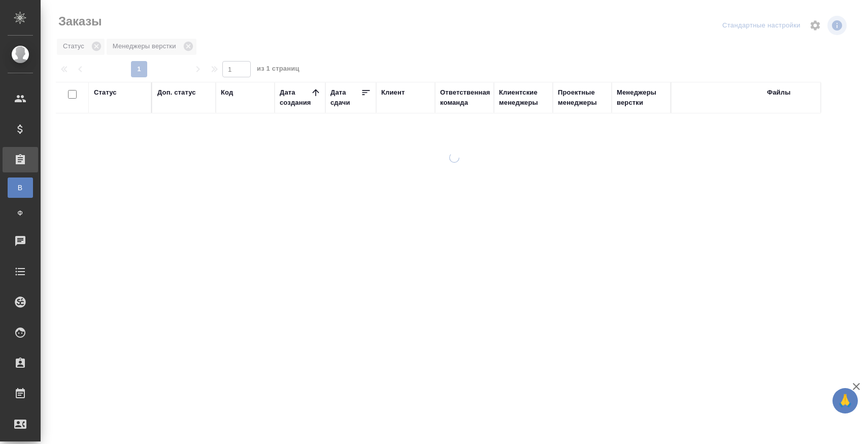  What do you see at coordinates (20, 213) in the screenshot?
I see `span: Ф` at bounding box center [20, 213].